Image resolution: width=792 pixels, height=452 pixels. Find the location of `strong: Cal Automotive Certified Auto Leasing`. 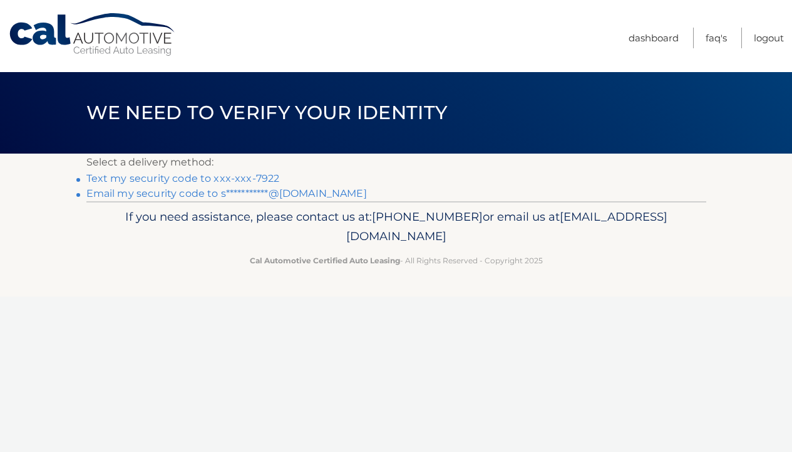

strong: Cal Automotive Certified Auto Leasing is located at coordinates (325, 260).